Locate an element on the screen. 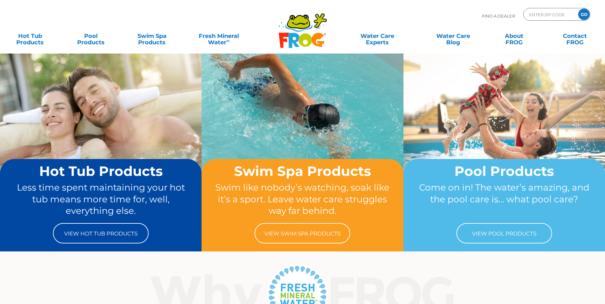 The image size is (605, 304). a: View Swim Spa Products is located at coordinates (302, 234).